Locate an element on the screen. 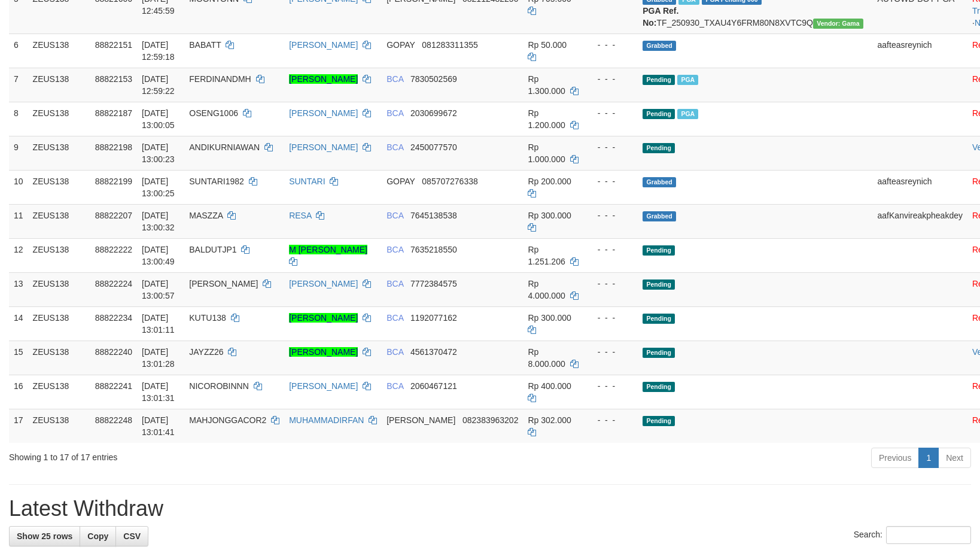 The height and width of the screenshot is (550, 980). span: Copy 081283311355 to clipboard is located at coordinates (449, 45).